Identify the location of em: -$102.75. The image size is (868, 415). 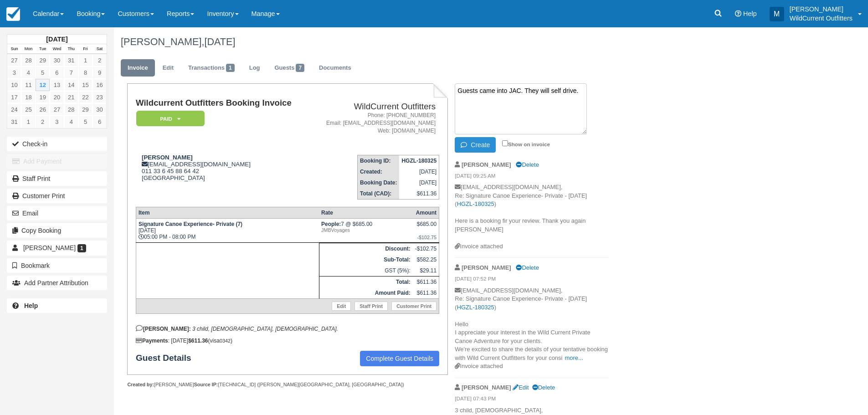
(426, 238).